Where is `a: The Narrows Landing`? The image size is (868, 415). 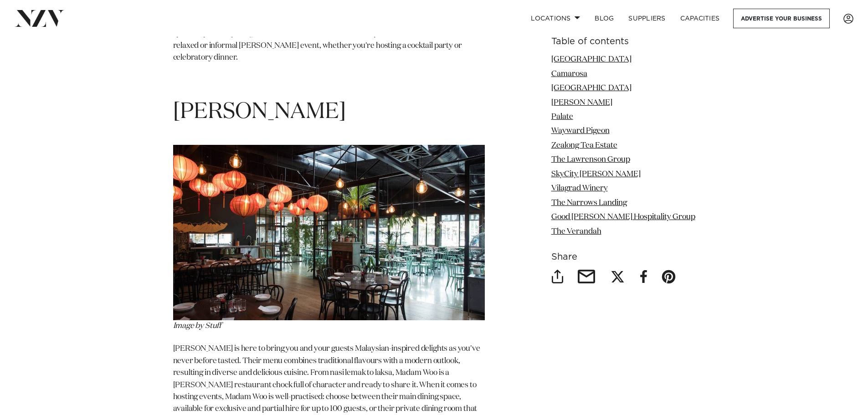
a: The Narrows Landing is located at coordinates (589, 202).